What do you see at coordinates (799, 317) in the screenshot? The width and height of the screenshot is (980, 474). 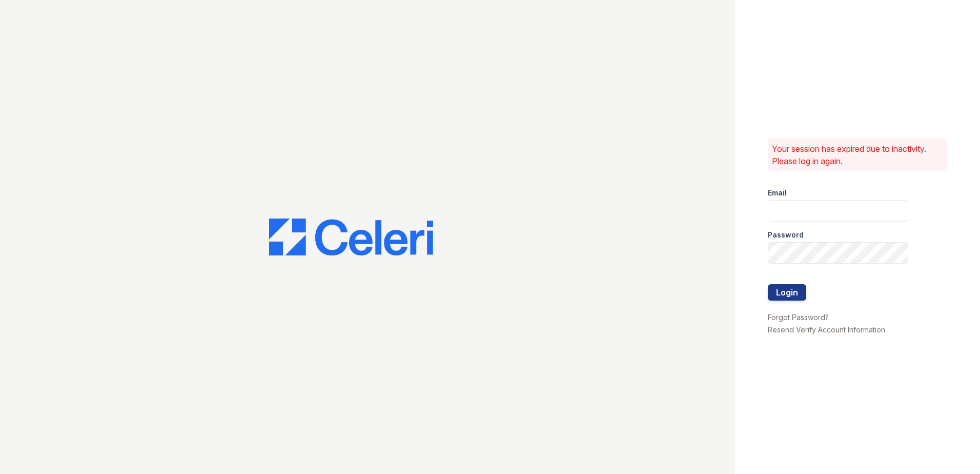 I see `a: Forgot Password?` at bounding box center [799, 317].